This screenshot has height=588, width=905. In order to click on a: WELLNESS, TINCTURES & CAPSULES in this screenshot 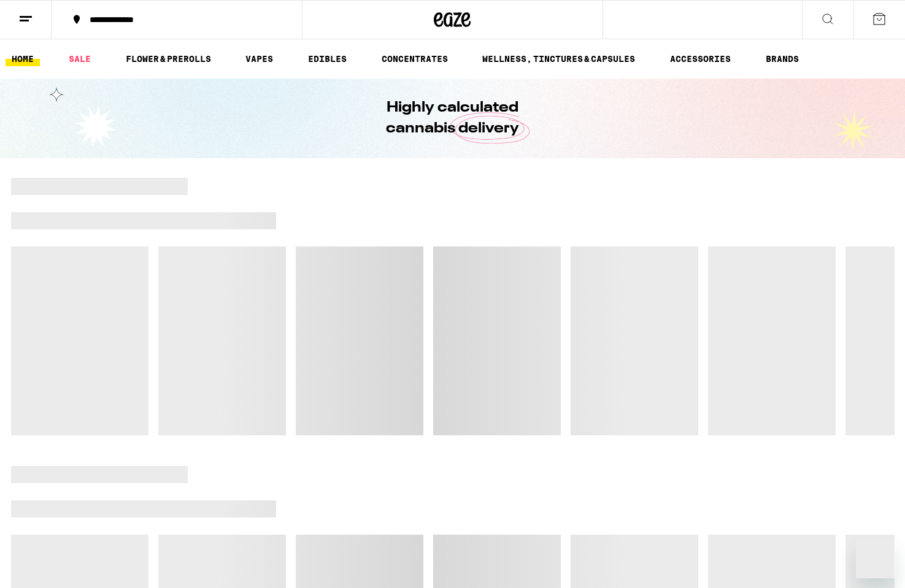, I will do `click(558, 59)`.